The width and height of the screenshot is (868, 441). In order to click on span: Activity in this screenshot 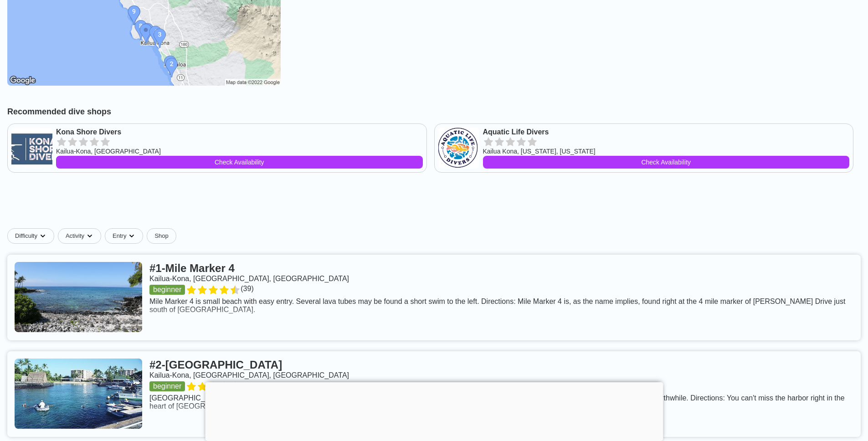, I will do `click(75, 236)`.